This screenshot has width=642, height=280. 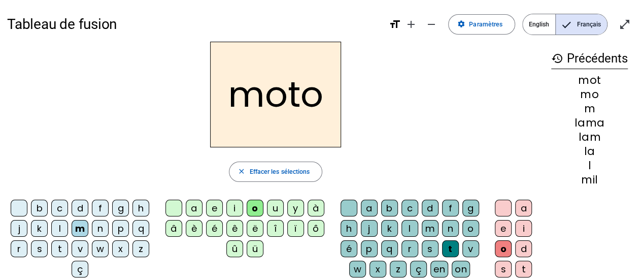 What do you see at coordinates (255, 228) in the screenshot?
I see `div: ë` at bounding box center [255, 228].